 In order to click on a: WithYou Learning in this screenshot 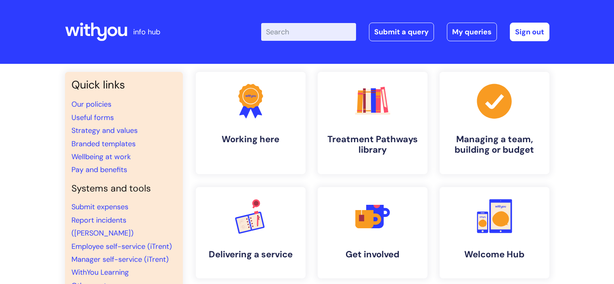, I will do `click(100, 272)`.